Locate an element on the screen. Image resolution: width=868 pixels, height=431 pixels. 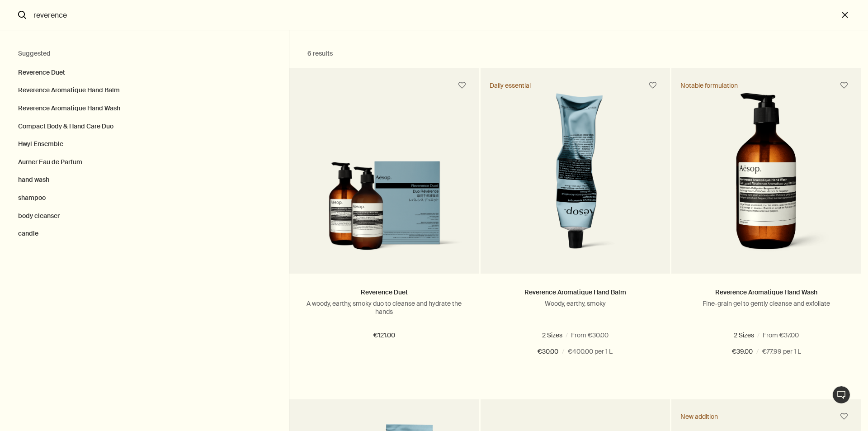
a: Reverence Aromatique Hand Balm is located at coordinates (575, 292).